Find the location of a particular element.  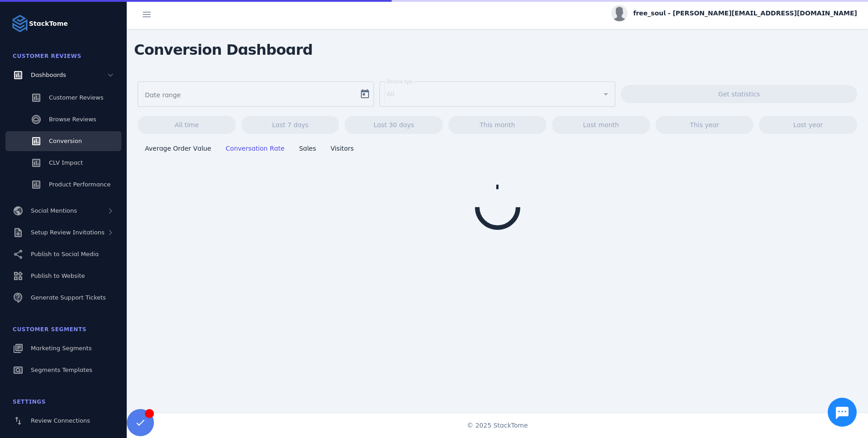

a: Publish to Social Media is located at coordinates (63, 254).